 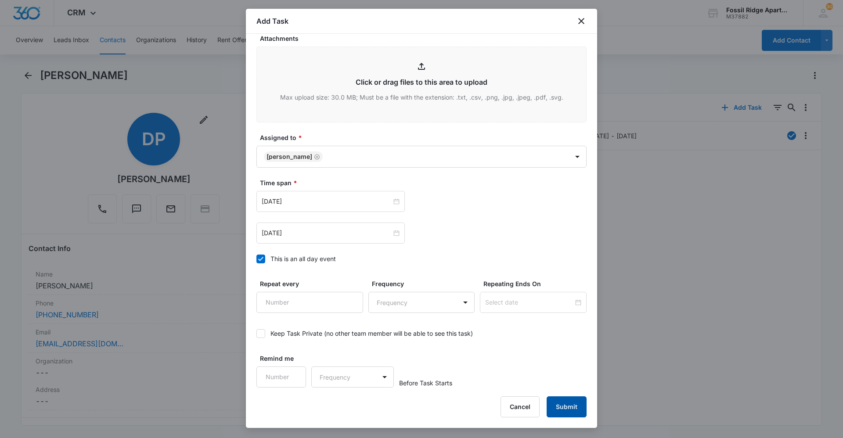 What do you see at coordinates (272, 21) in the screenshot?
I see `h1: Add Task` at bounding box center [272, 21].